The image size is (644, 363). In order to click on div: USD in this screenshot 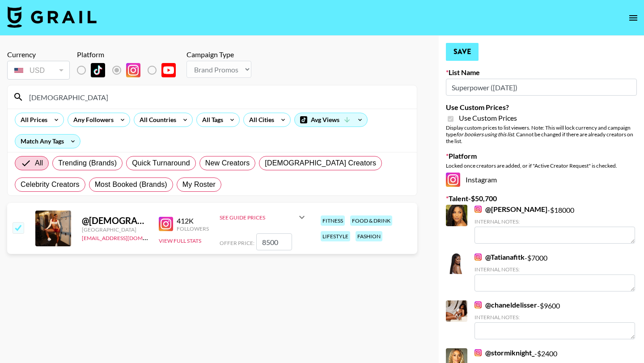, I will do `click(38, 70)`.